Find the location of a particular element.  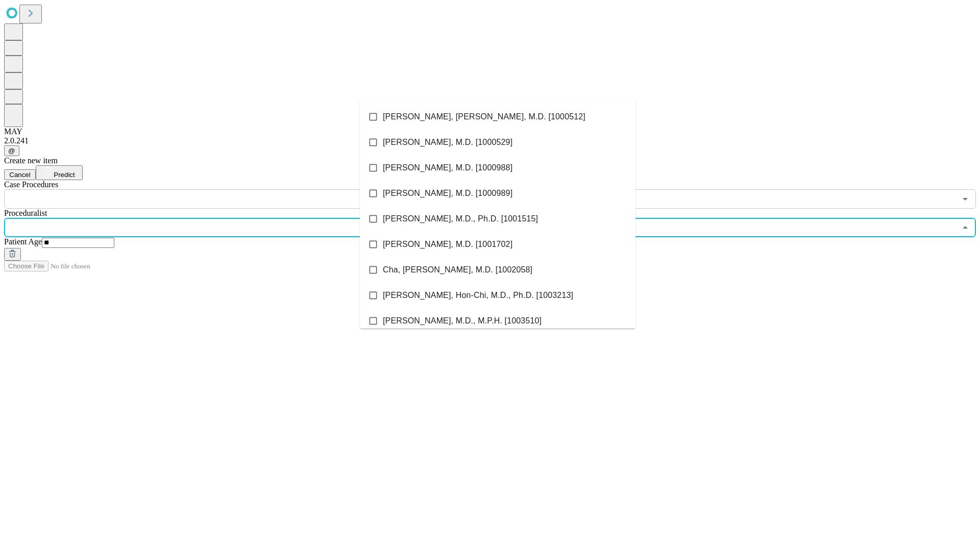

span: Proceduralist is located at coordinates (26, 213).